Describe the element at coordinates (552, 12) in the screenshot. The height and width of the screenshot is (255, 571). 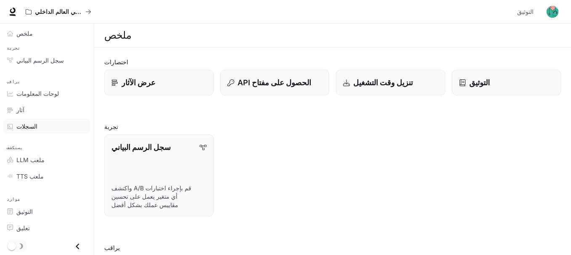
I see `img: صورة المستخدم الرمزية` at that location.